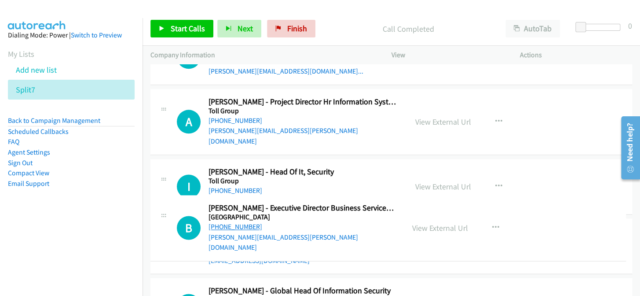  What do you see at coordinates (291, 29) in the screenshot?
I see `a: Finish` at bounding box center [291, 29].